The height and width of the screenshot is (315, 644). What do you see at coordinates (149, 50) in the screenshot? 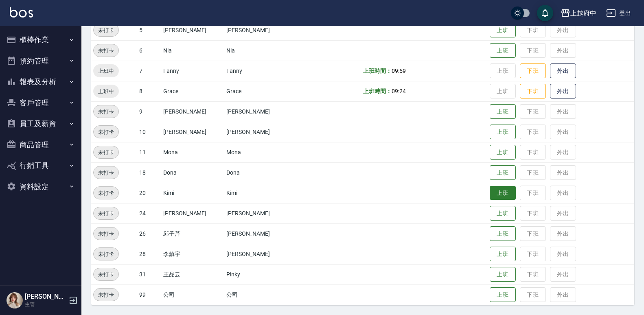
I see `td: 6` at bounding box center [149, 50].